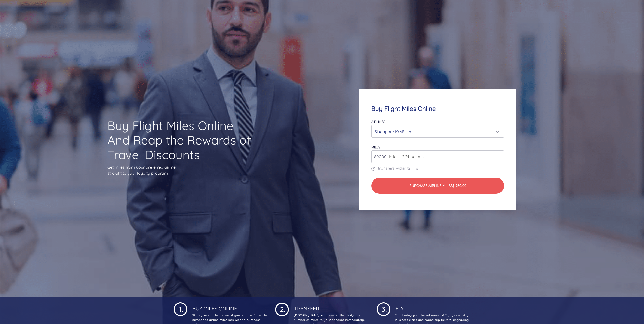 The height and width of the screenshot is (324, 644). Describe the element at coordinates (180, 140) in the screenshot. I see `h1: Buy Flight Miles Online And Reap the Rewards of Travel Discounts` at that location.